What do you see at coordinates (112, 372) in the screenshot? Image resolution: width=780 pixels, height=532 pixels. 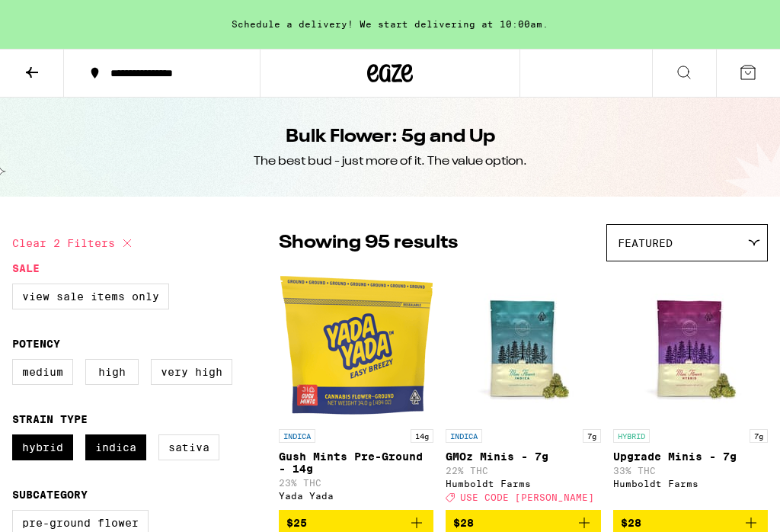 I see `label: High` at bounding box center [112, 372].